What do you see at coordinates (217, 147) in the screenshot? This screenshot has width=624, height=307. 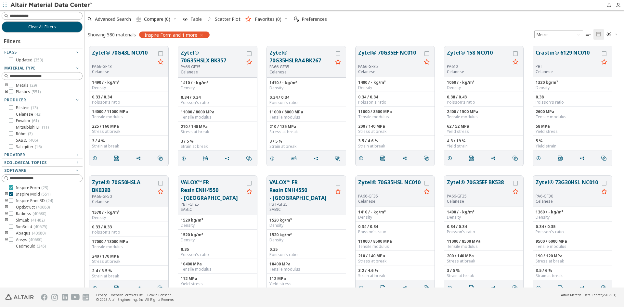 I see `div: Strain at break` at bounding box center [217, 147].